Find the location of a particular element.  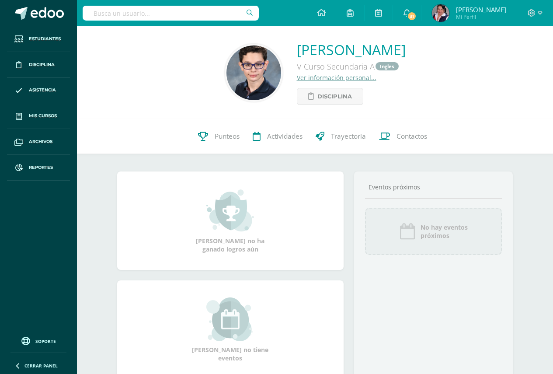

img: 65c5eed485de5d265f87d8d7be17e195.png is located at coordinates (441, 13).